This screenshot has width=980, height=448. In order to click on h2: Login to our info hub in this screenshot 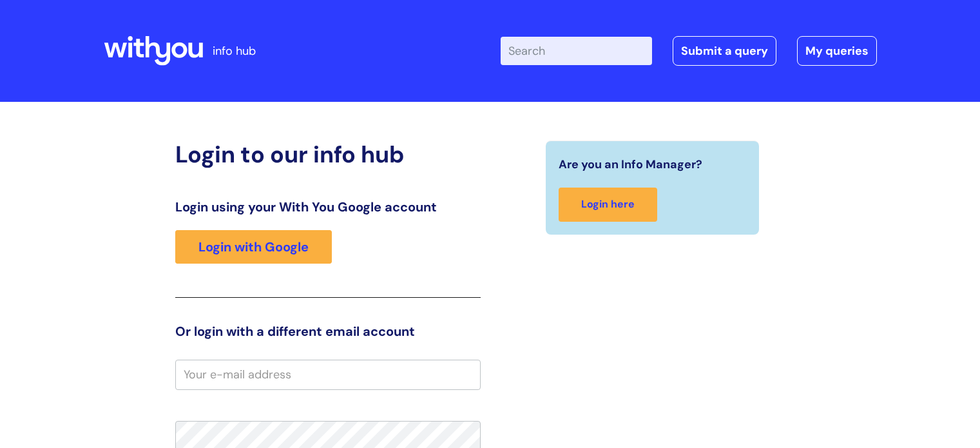, I will do `click(328, 154)`.